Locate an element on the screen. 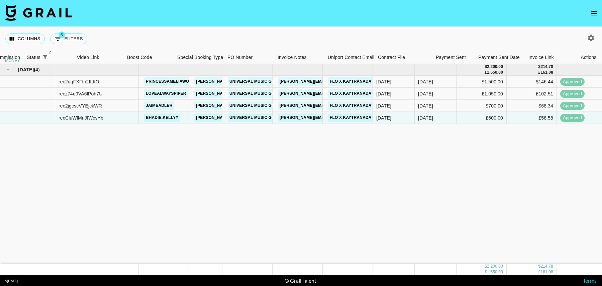  img: Grail Talent is located at coordinates (39, 13).